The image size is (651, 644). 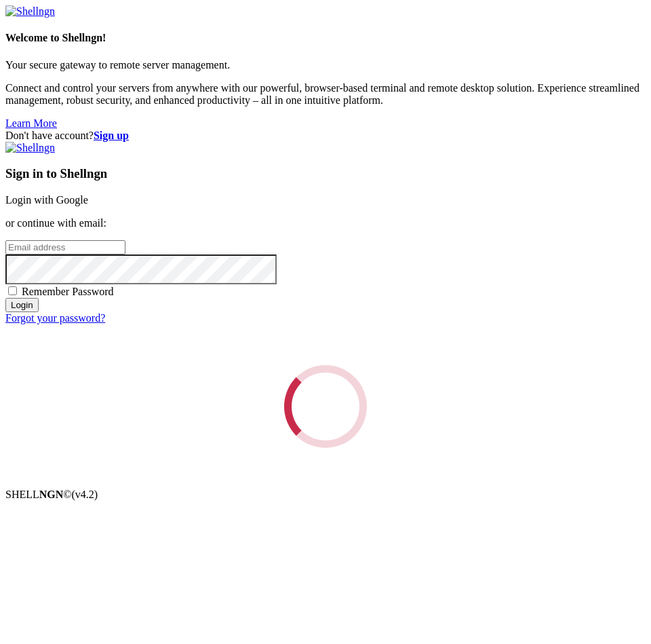 I want to click on a: Learn More, so click(x=31, y=123).